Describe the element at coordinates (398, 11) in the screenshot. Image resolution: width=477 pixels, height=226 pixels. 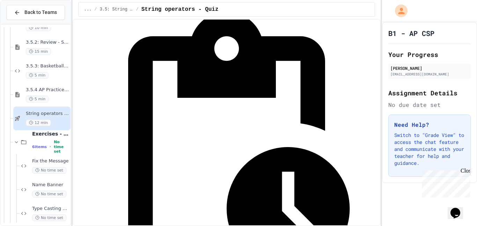
I see `div: My Account` at that location.